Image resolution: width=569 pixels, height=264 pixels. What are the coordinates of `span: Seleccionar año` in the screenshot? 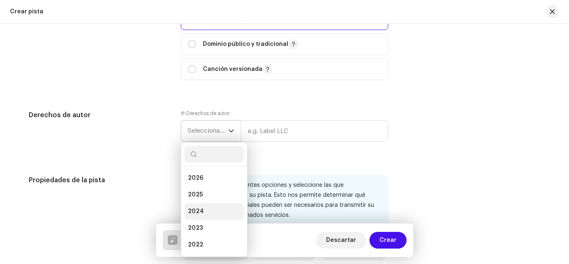 It's located at (208, 131).